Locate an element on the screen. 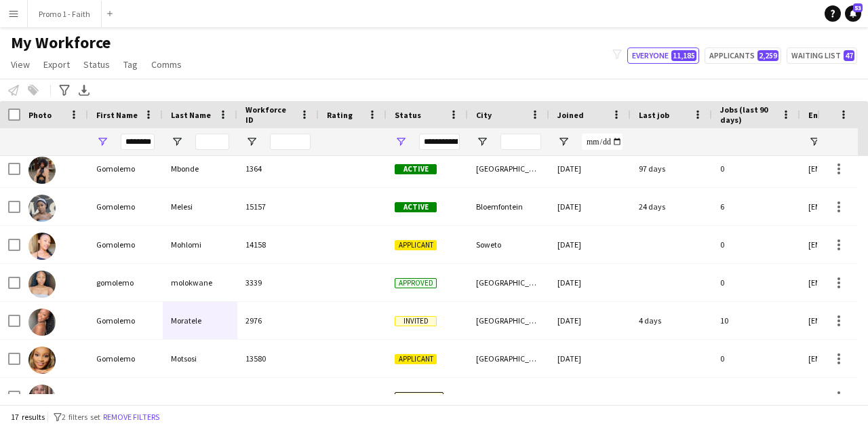 This screenshot has height=428, width=868. span: Workforce ID is located at coordinates (270, 115).